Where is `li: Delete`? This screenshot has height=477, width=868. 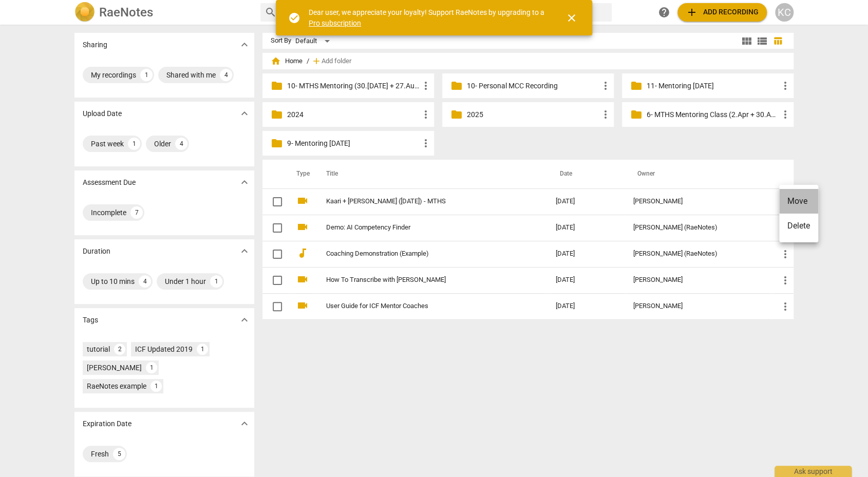 li: Delete is located at coordinates (799, 226).